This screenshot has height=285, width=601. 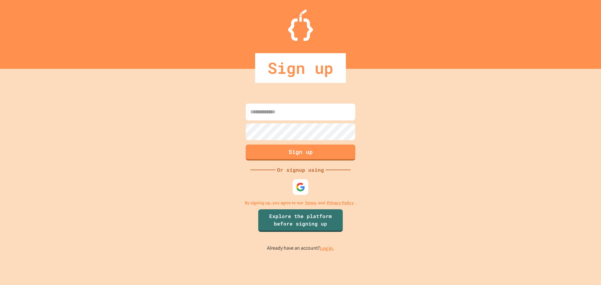 What do you see at coordinates (301, 25) in the screenshot?
I see `img: Logo.svg` at bounding box center [301, 25].